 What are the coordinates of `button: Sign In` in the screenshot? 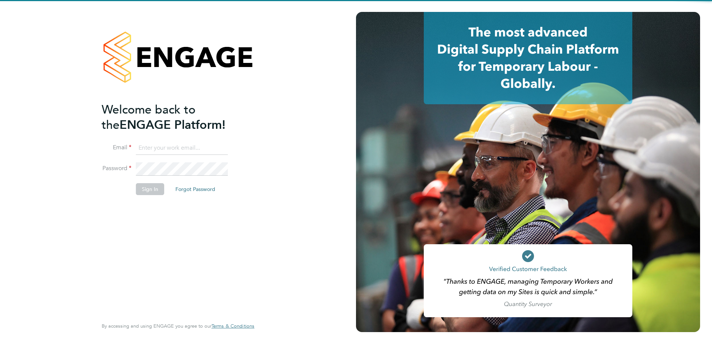 It's located at (150, 189).